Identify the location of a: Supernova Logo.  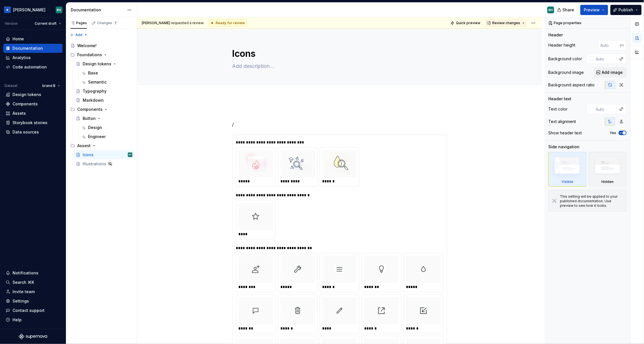
(33, 336).